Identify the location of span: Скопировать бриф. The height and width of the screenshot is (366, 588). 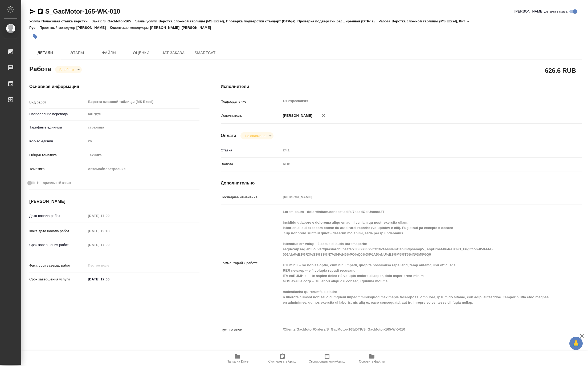
(282, 361).